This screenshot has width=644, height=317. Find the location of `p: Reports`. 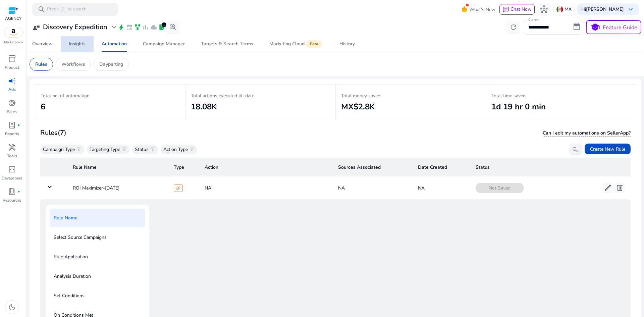

p: Reports is located at coordinates (12, 134).